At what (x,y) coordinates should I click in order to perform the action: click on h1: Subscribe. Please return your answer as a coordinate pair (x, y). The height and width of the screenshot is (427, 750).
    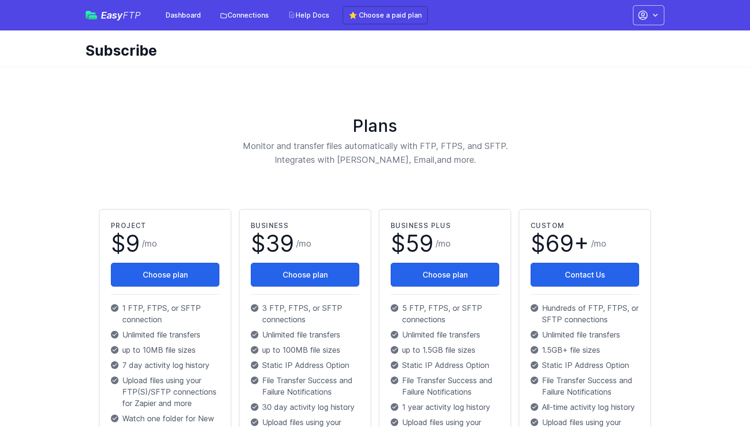
    Looking at the image, I should click on (371, 50).